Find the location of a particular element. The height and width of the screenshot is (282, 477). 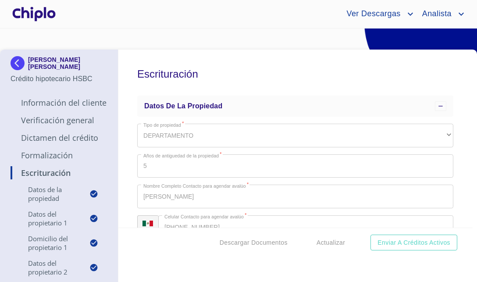

p: Datos de la propiedad is located at coordinates (50, 194).